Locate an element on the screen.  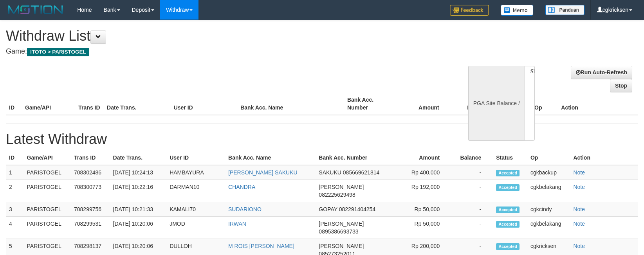
span: 0895386693733 is located at coordinates (338, 231).